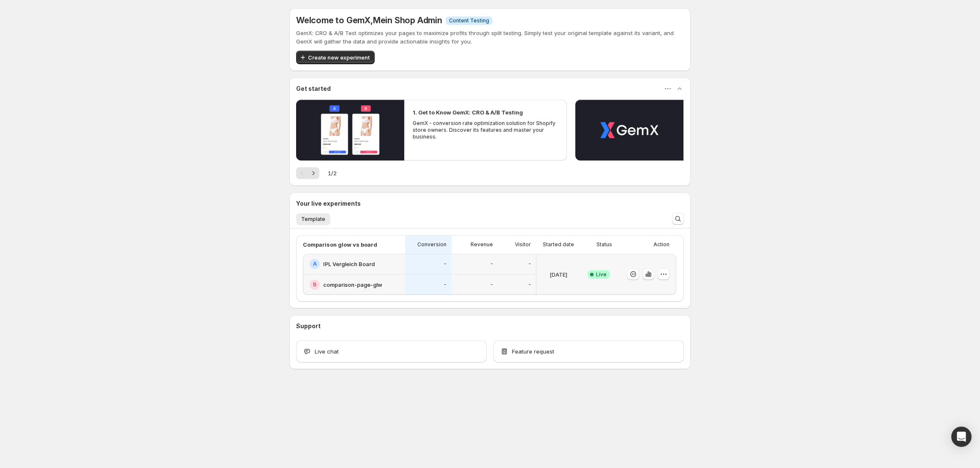 The width and height of the screenshot is (980, 468). Describe the element at coordinates (328, 204) in the screenshot. I see `h3: Your live experiments` at that location.